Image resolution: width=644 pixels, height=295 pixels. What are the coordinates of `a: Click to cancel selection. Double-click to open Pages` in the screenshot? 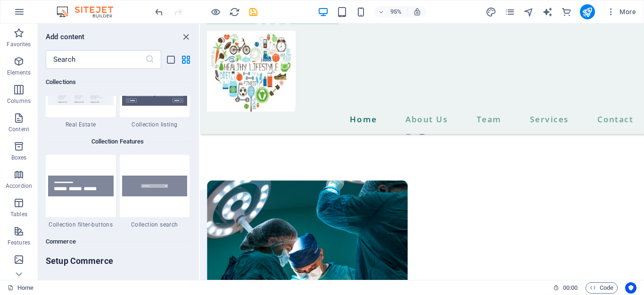 It's located at (21, 288).